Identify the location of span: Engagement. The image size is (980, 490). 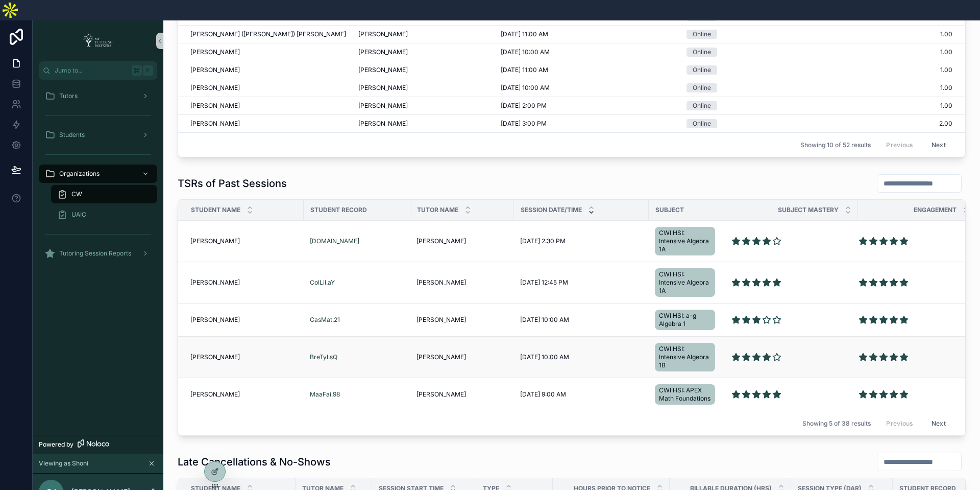
(935, 210).